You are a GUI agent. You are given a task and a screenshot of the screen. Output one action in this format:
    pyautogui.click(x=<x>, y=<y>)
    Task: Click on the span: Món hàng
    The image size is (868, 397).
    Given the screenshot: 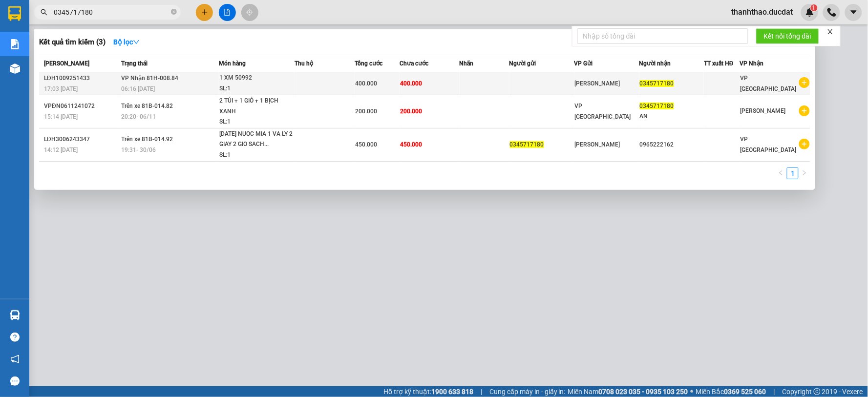 What is the action you would take?
    pyautogui.click(x=232, y=64)
    